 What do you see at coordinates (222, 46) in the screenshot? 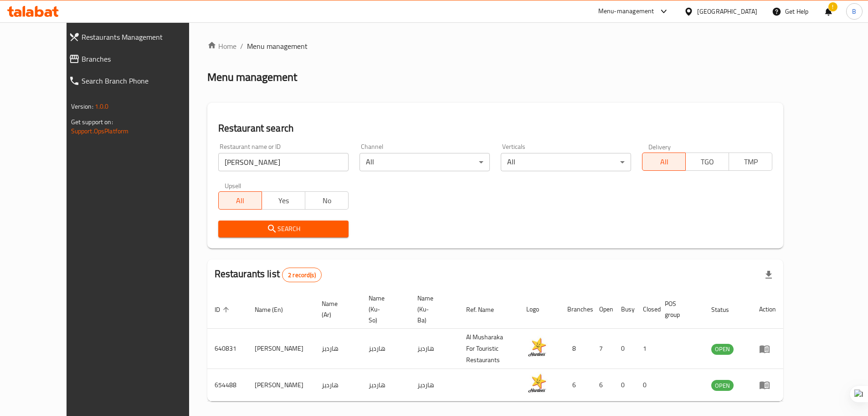
I see `a: Home` at bounding box center [222, 46].